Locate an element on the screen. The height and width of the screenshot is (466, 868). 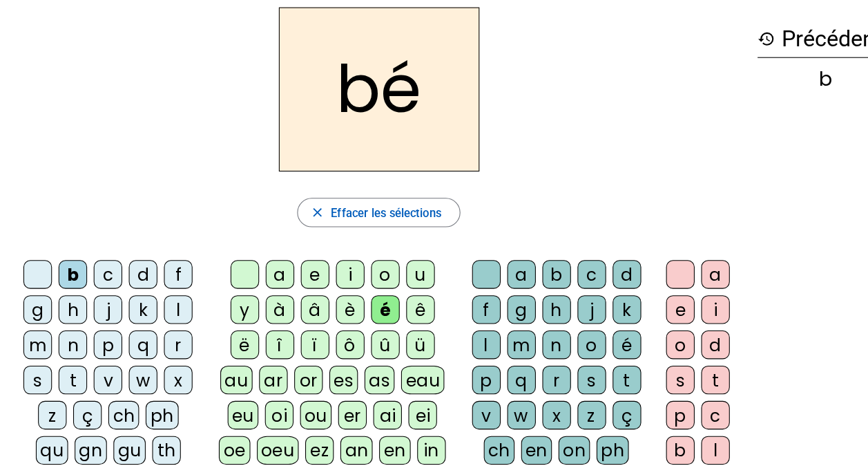
div: è is located at coordinates (330, 292).